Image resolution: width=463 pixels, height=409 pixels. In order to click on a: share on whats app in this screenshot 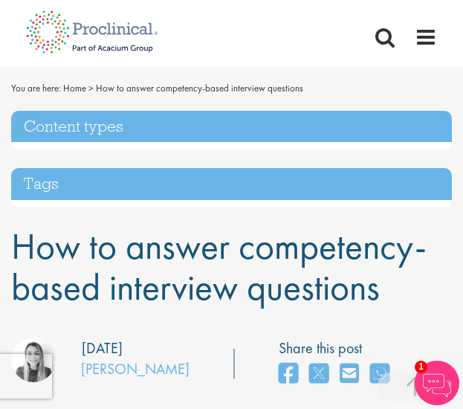, I will do `click(380, 374)`.